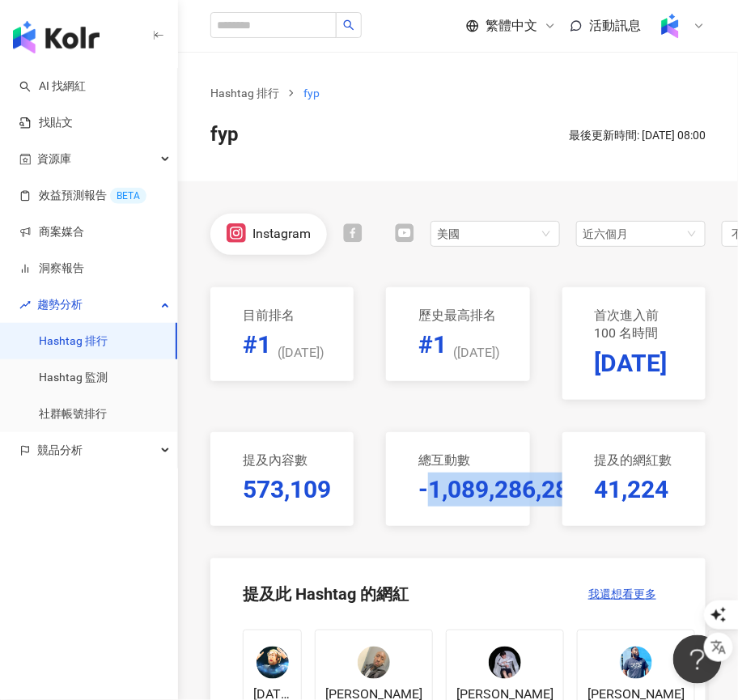 The width and height of the screenshot is (738, 700). What do you see at coordinates (605, 234) in the screenshot?
I see `span: 近六個月` at bounding box center [605, 234].